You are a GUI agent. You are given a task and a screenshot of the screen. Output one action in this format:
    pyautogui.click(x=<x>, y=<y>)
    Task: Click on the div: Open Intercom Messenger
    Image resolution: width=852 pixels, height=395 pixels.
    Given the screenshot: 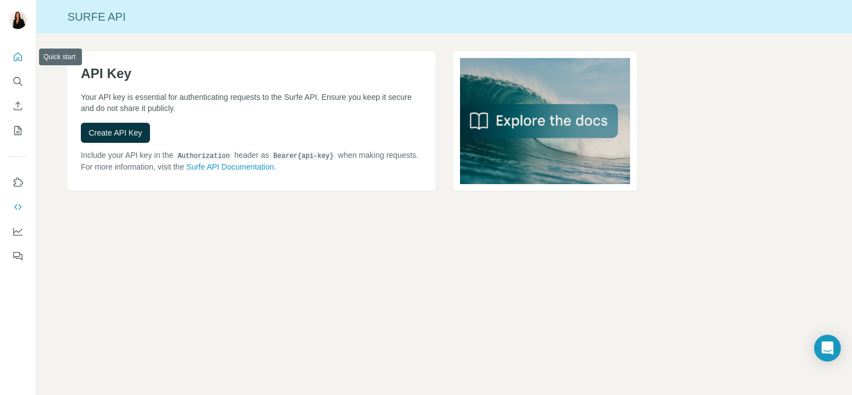 What is the action you would take?
    pyautogui.click(x=828, y=348)
    